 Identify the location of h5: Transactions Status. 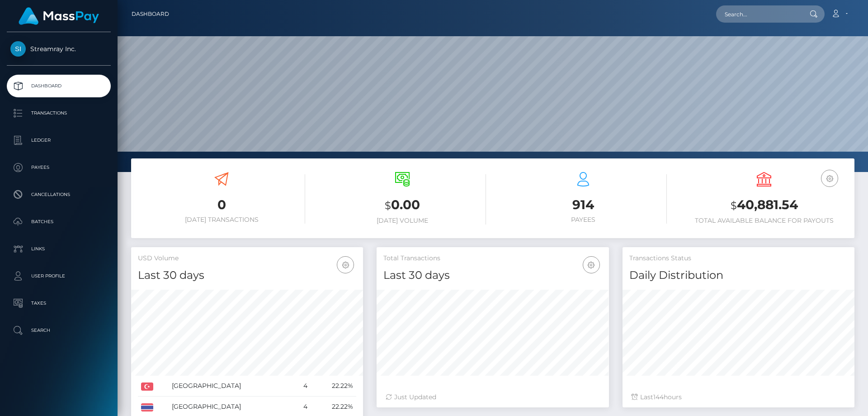
(738, 259).